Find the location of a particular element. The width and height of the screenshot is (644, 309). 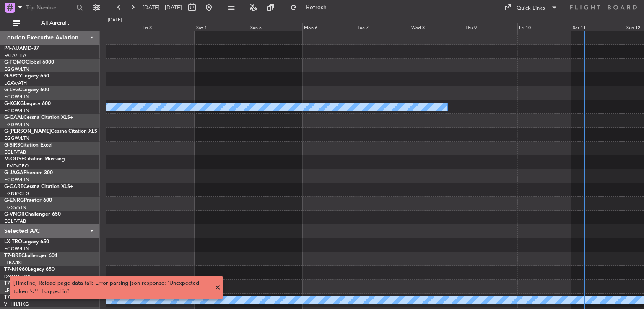

a: M-OUSECitation Mustang is located at coordinates (34, 159).